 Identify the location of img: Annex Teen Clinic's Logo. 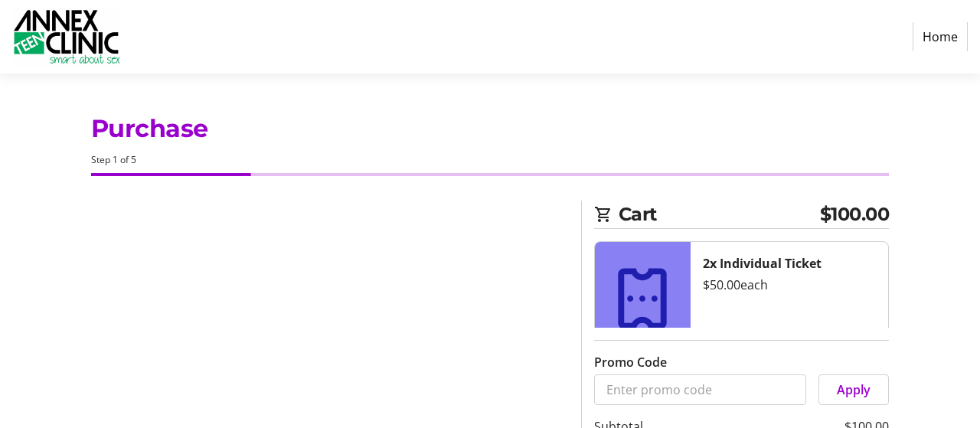
(66, 37).